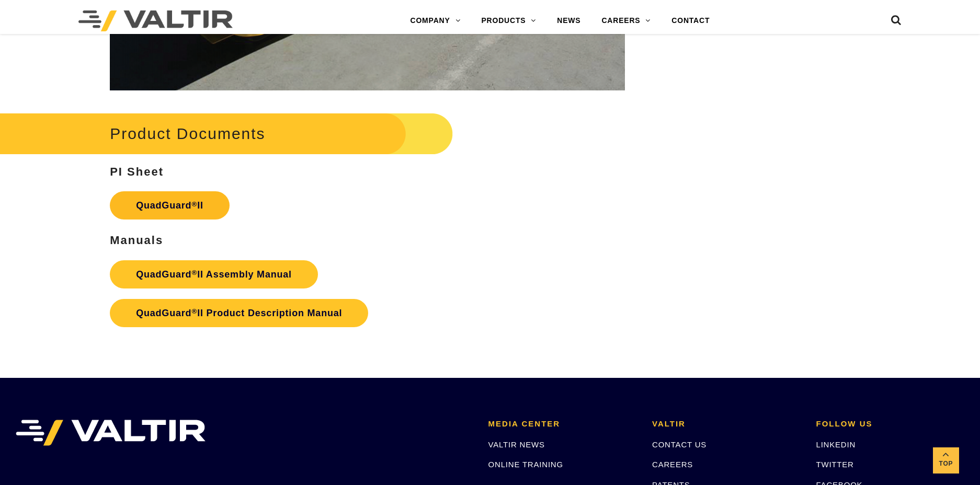  What do you see at coordinates (568, 21) in the screenshot?
I see `a: NEWS` at bounding box center [568, 21].